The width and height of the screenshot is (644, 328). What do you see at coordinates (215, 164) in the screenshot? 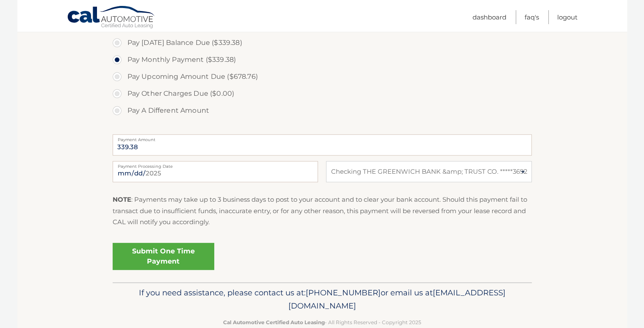
I see `label: Payment Processing Date` at bounding box center [215, 164].